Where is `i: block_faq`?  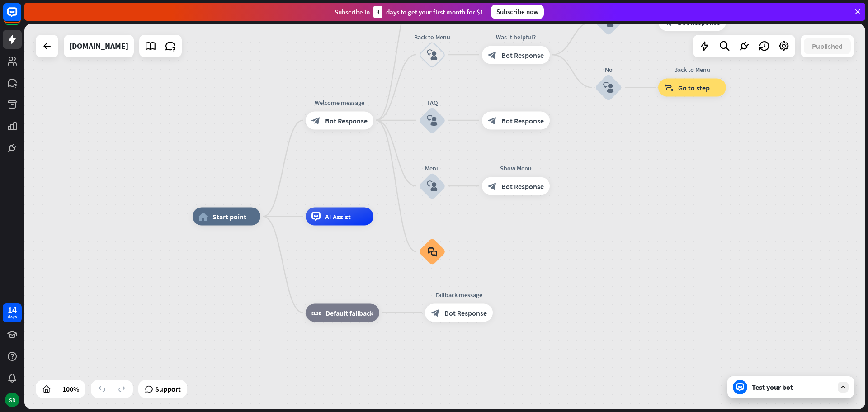 i: block_faq is located at coordinates (432, 252).